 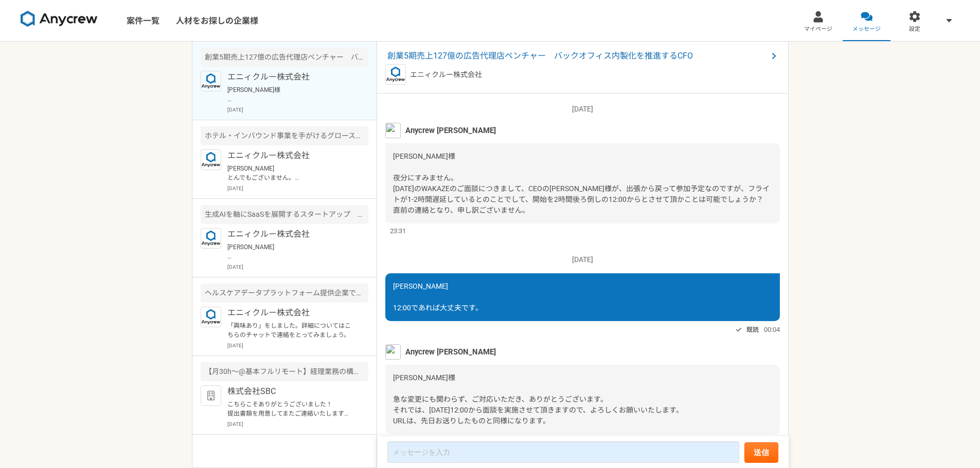 What do you see at coordinates (284, 293) in the screenshot?
I see `div: ヘルスケアデータプラットフォーム提供企業での経営管理業務` at bounding box center [284, 293].